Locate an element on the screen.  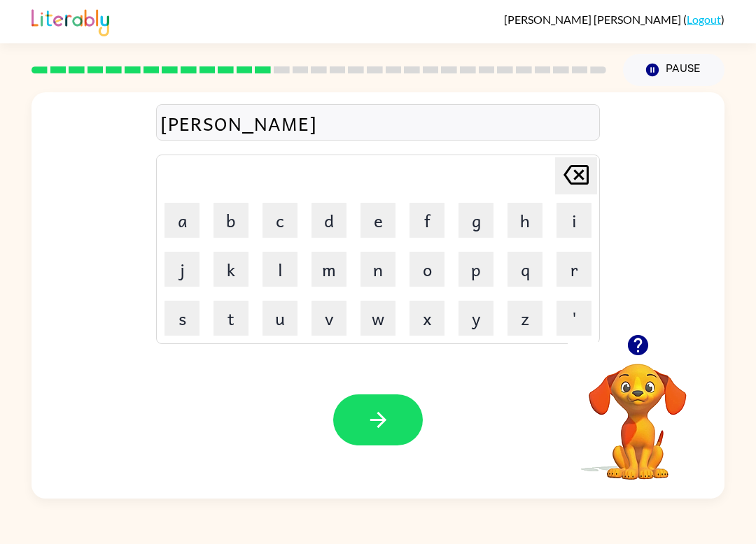
button: d is located at coordinates (329, 221).